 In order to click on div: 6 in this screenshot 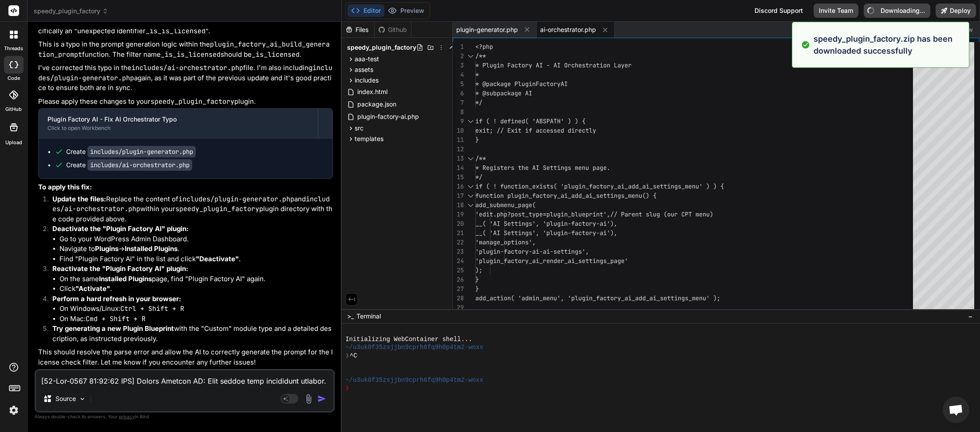, I will do `click(458, 93)`.